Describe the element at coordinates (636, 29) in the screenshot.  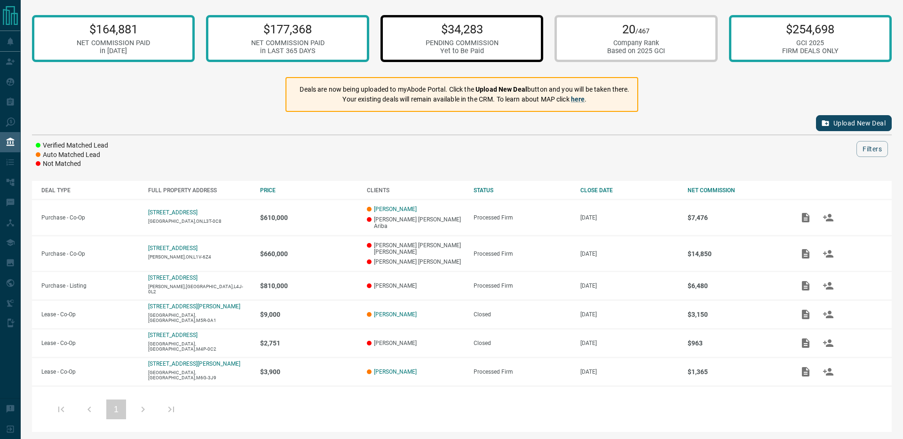
I see `p: 20` at that location.